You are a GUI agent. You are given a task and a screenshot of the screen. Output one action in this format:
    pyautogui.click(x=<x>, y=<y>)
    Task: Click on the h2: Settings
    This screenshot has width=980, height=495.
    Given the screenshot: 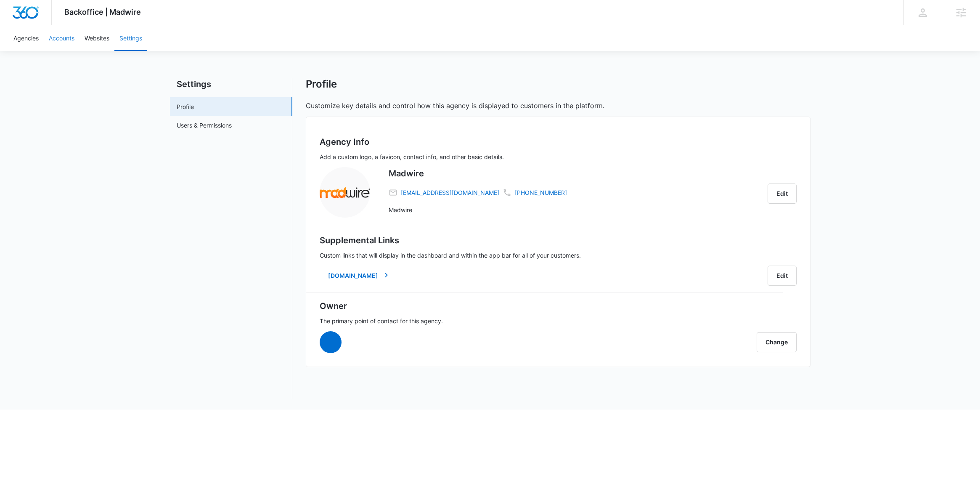 What is the action you would take?
    pyautogui.click(x=231, y=84)
    